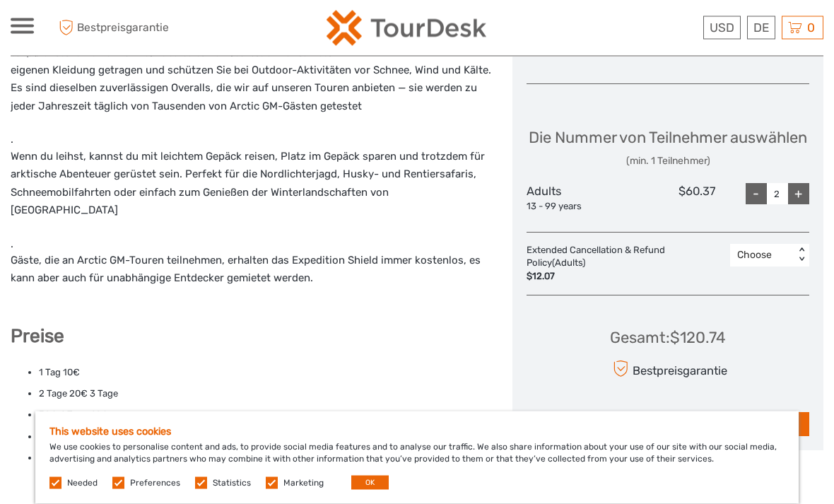 The image size is (834, 504). I want to click on h5: This website uses cookies, so click(417, 431).